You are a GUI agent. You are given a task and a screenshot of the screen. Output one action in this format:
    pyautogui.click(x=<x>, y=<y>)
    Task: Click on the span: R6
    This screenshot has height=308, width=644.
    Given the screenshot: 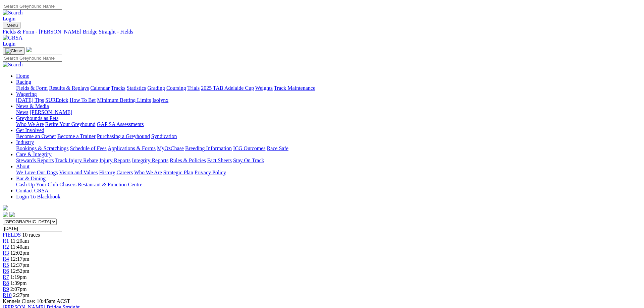 What is the action you would take?
    pyautogui.click(x=6, y=271)
    